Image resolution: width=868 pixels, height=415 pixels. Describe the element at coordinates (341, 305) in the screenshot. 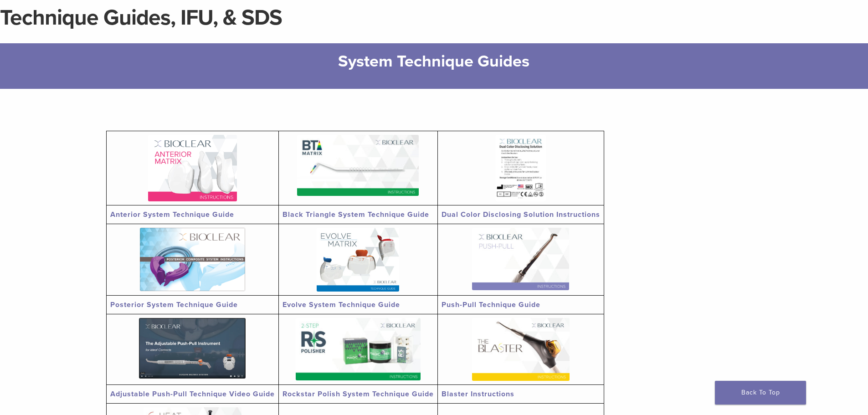

I see `a: Evolve System Technique Guide` at that location.